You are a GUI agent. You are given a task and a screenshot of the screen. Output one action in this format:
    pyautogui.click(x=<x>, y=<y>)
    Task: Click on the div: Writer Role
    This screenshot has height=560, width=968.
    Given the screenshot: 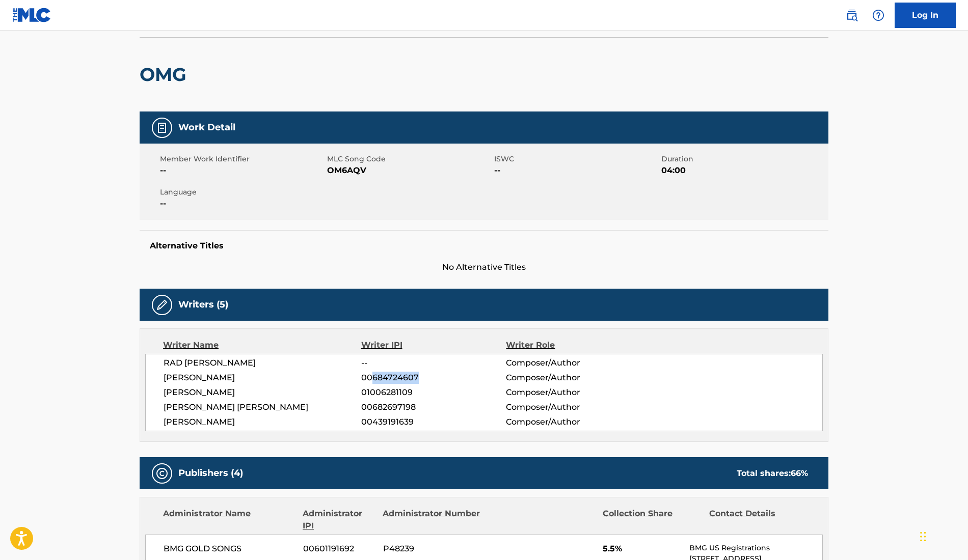 What is the action you would take?
    pyautogui.click(x=572, y=345)
    